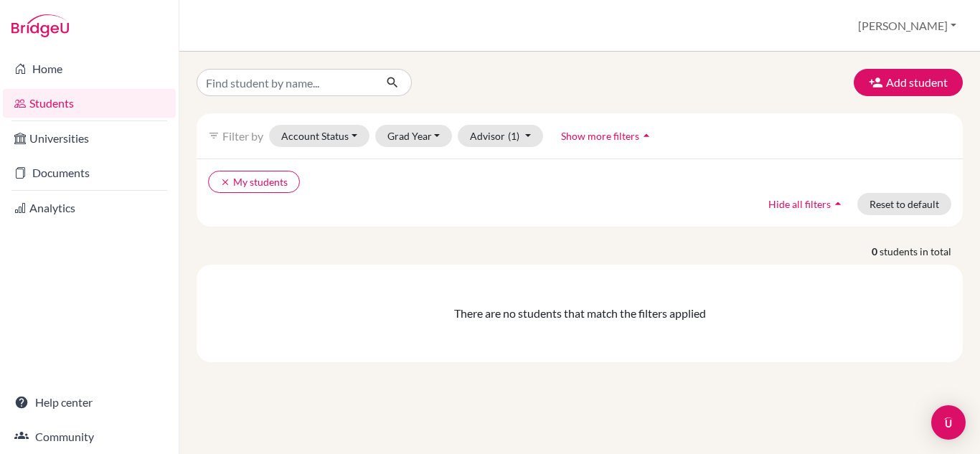 The width and height of the screenshot is (980, 454). Describe the element at coordinates (908, 82) in the screenshot. I see `button: Add student` at that location.